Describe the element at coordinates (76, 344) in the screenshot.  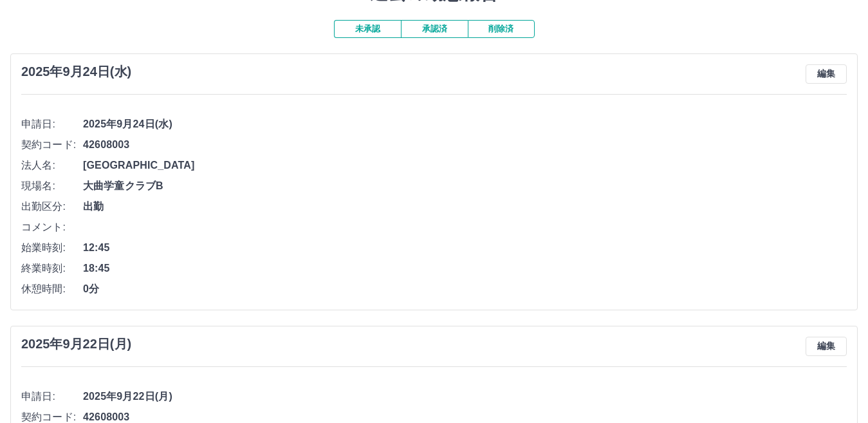
I see `h3: 2025年9月22日(月)` at that location.